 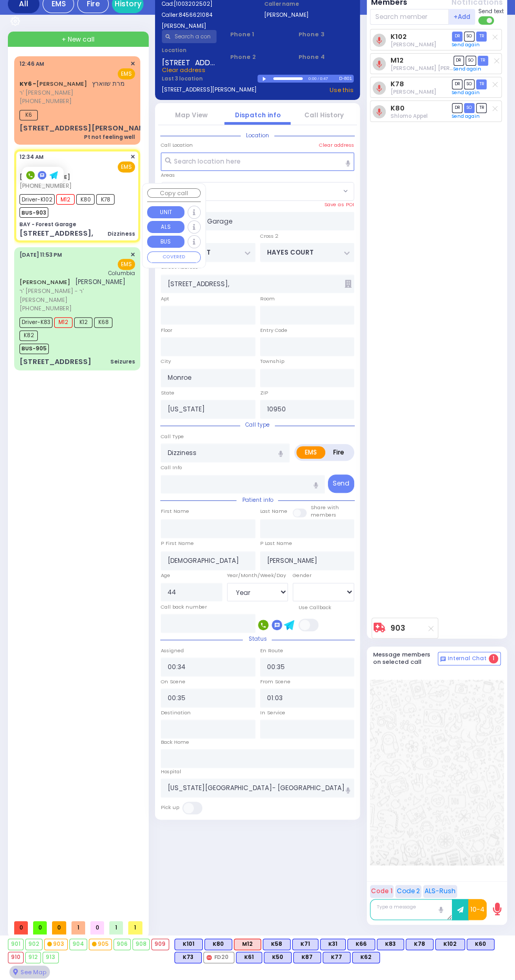 I want to click on label: Last Name, so click(x=274, y=511).